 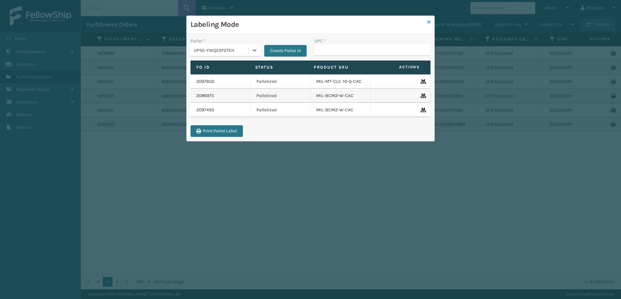 What do you see at coordinates (285, 51) in the screenshot?
I see `button: Create Pallet Id` at bounding box center [285, 51].